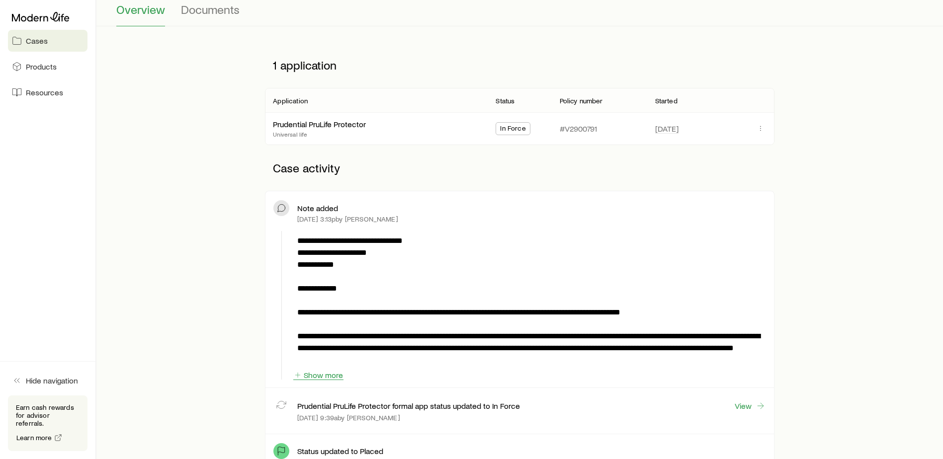 The height and width of the screenshot is (459, 943). What do you see at coordinates (34, 438) in the screenshot?
I see `span: Learn more` at bounding box center [34, 438].